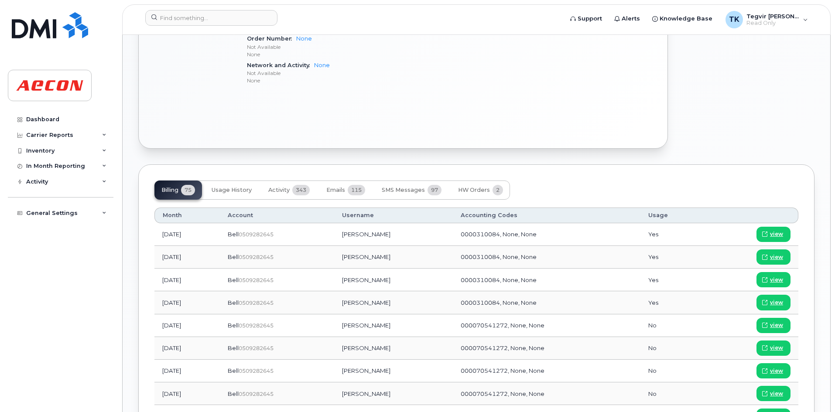  Describe the element at coordinates (474, 190) in the screenshot. I see `span: HW Orders` at that location.